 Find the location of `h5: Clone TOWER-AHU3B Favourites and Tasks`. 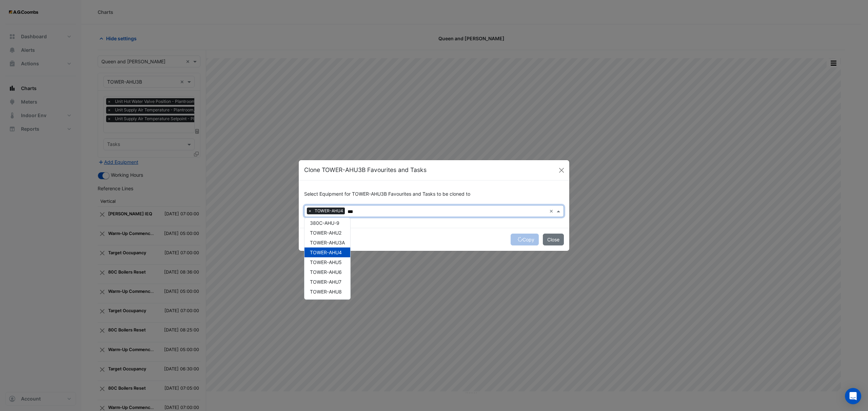

h5: Clone TOWER-AHU3B Favourites and Tasks is located at coordinates (365, 170).